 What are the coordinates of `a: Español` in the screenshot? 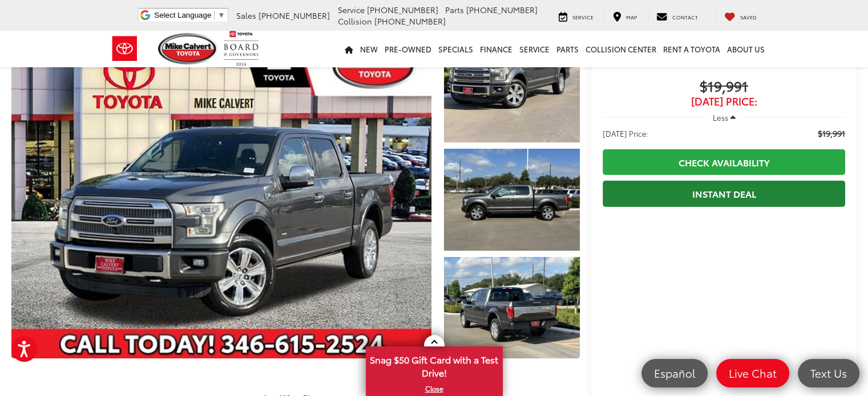 It's located at (674, 374).